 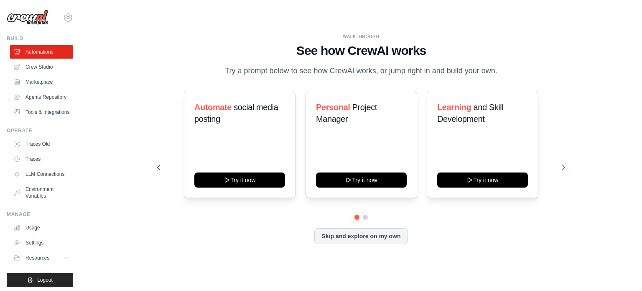 I want to click on button: Skip and explore on my own, so click(x=361, y=236).